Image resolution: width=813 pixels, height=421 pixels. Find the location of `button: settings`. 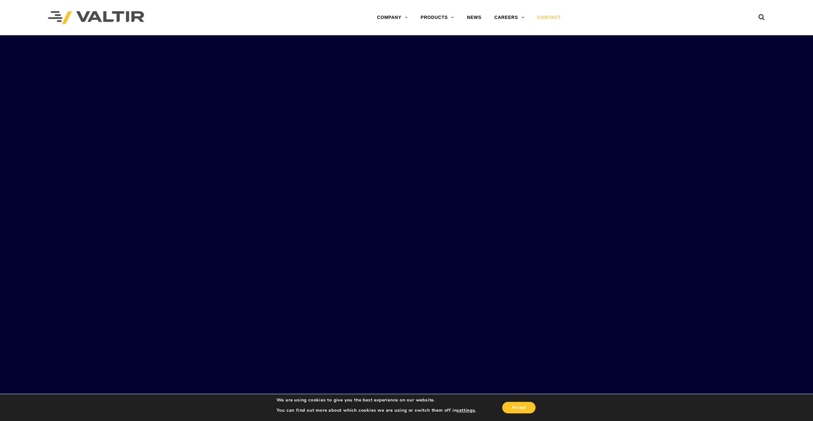

button: settings is located at coordinates (466, 410).